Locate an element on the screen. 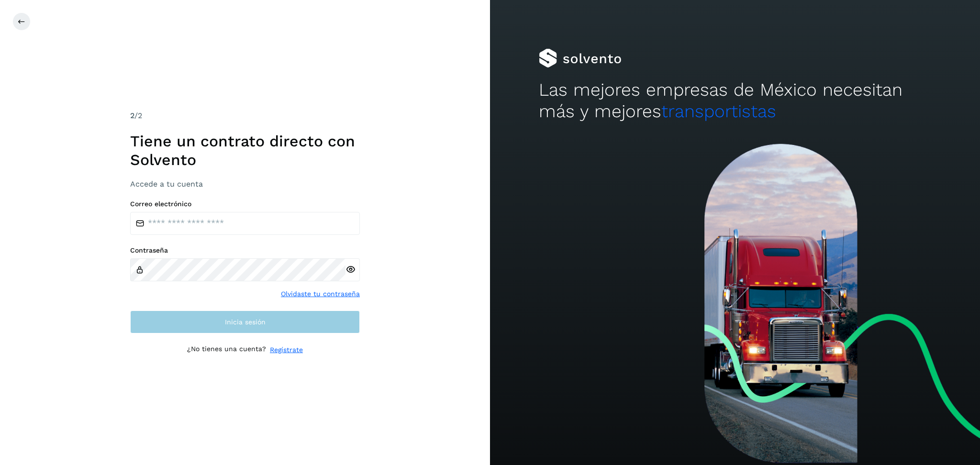 This screenshot has height=465, width=980. div: /2 is located at coordinates (245, 115).